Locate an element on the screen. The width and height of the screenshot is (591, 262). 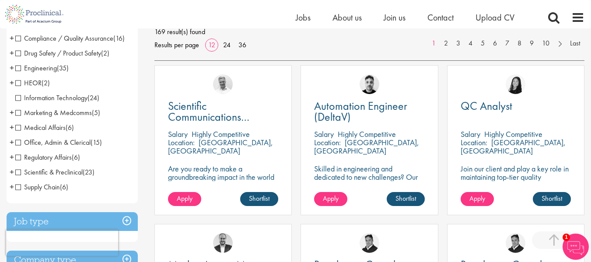
p: Are you ready to make a groundbreaking impact in the world of biotechnology? Join a growing compa... is located at coordinates (223, 185).